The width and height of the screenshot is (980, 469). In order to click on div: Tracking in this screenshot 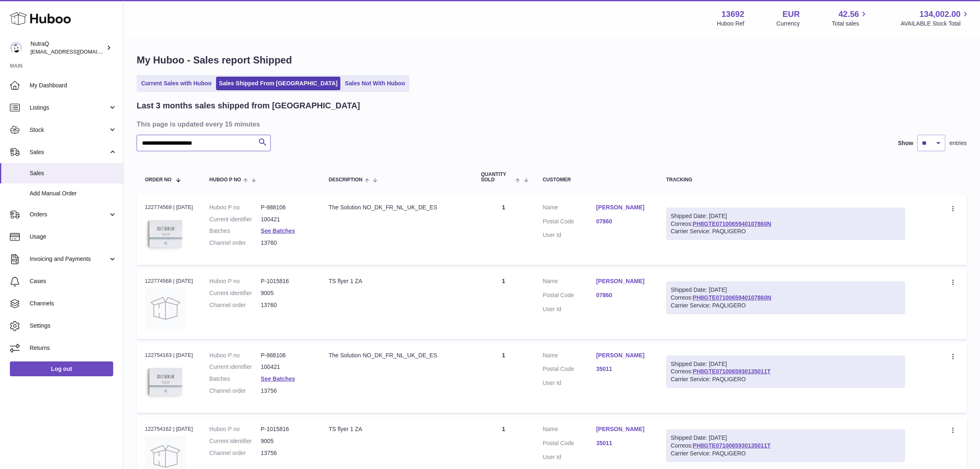, I will do `click(785, 179)`.